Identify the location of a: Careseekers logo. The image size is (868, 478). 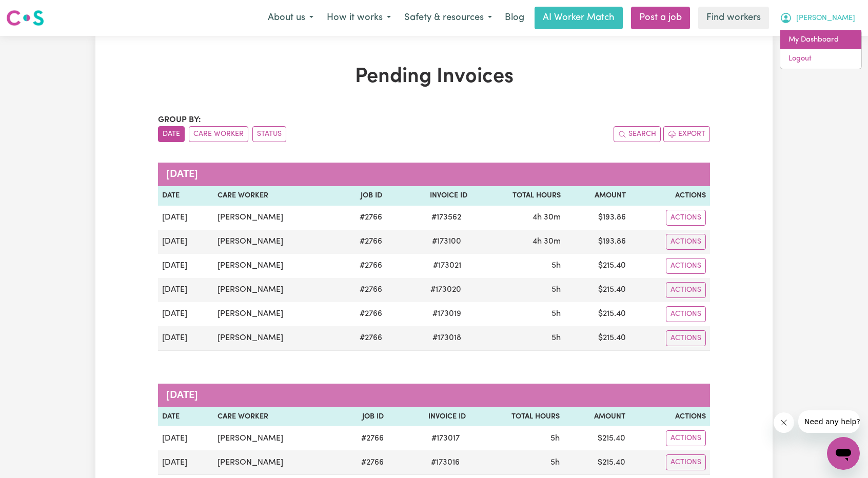
(25, 18).